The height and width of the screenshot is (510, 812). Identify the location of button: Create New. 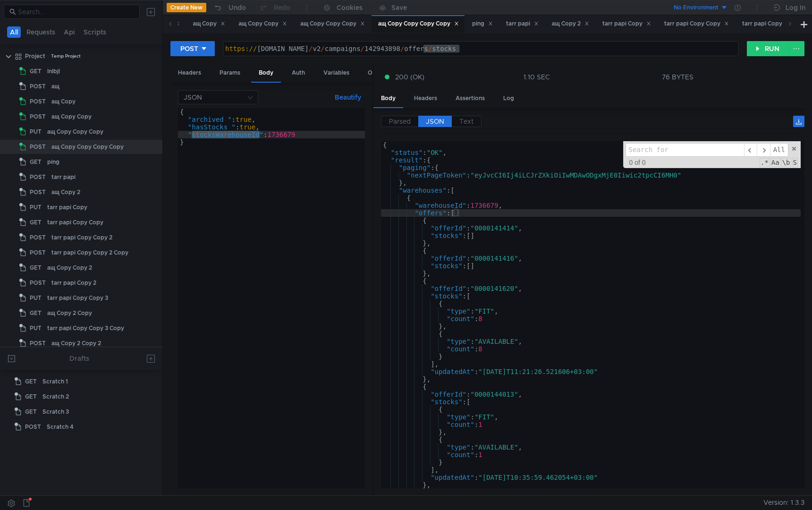
(187, 8).